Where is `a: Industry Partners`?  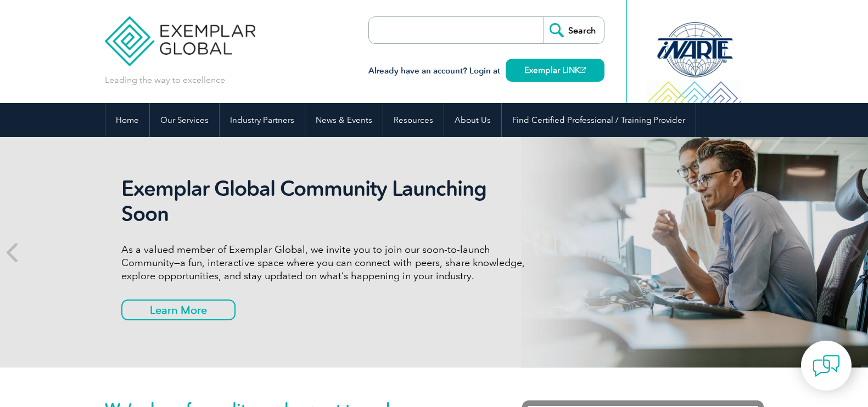 a: Industry Partners is located at coordinates (262, 120).